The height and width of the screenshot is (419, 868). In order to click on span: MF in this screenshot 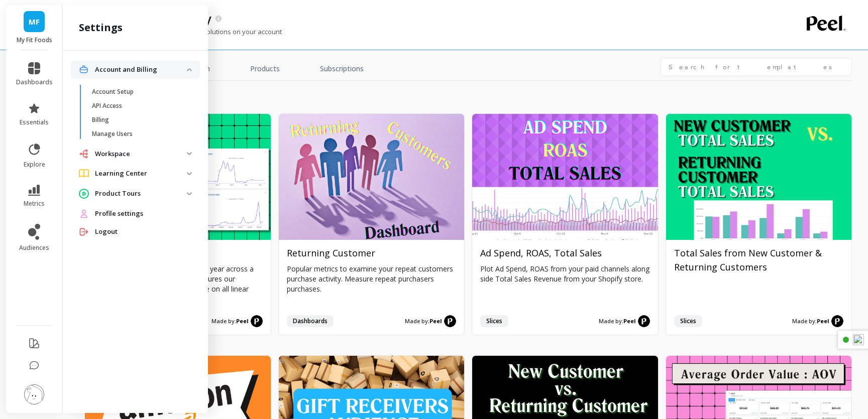, I will do `click(34, 21)`.